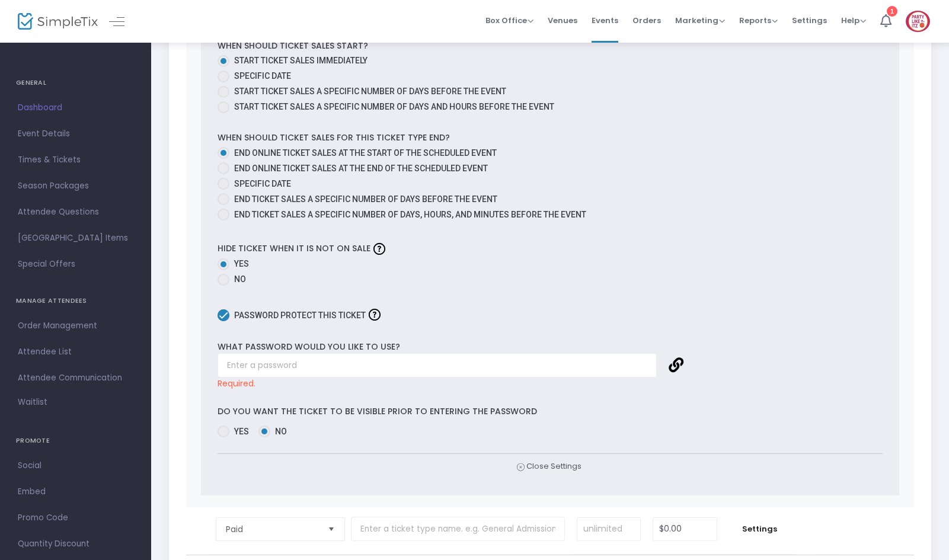 This screenshot has width=949, height=560. I want to click on input: unlimited, so click(609, 529).